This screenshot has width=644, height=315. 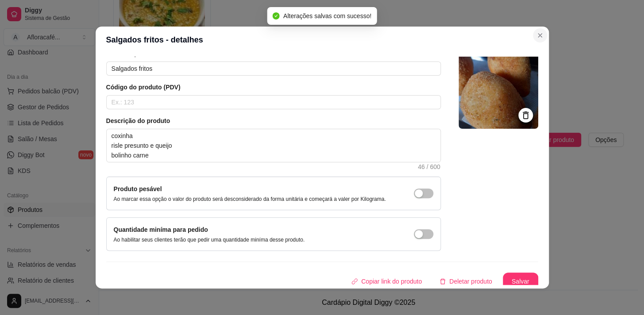 What do you see at coordinates (273, 146) in the screenshot?
I see `textarea: coxinha risle presunto e queijo bolinho carne` at bounding box center [273, 146].